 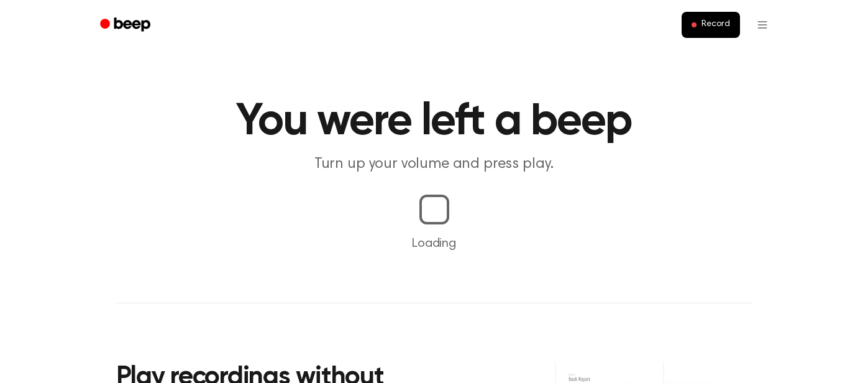 What do you see at coordinates (434, 122) in the screenshot?
I see `h1: You were left a beep` at bounding box center [434, 122].